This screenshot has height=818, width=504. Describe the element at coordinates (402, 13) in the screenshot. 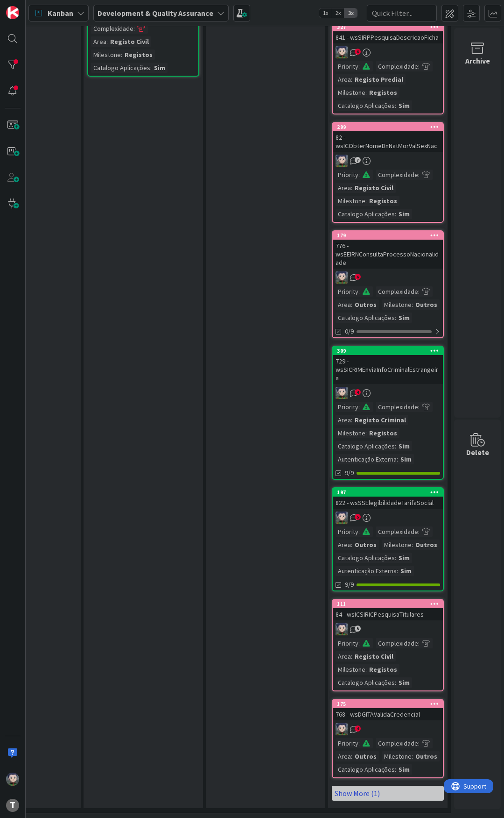

I see `input: Quick Filter...` at that location.